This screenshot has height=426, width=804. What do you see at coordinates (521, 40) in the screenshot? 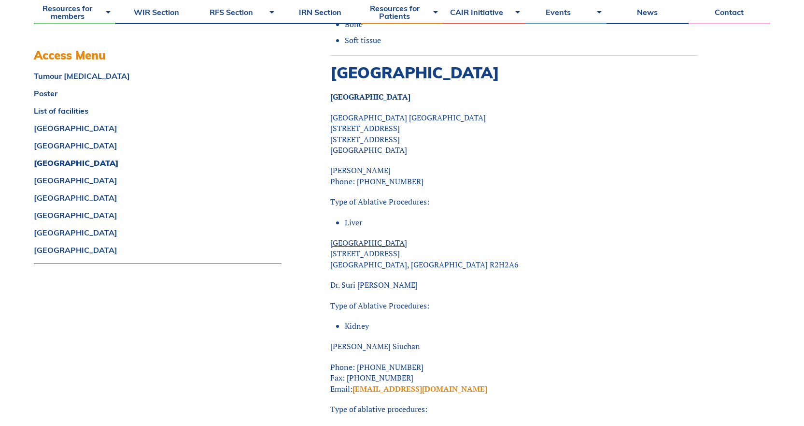
I see `li: Soft tissue` at bounding box center [521, 40].